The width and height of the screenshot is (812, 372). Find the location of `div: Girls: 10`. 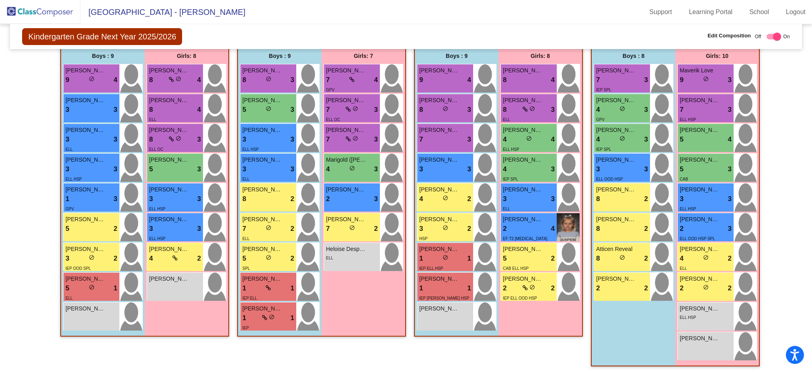

div: Girls: 10 is located at coordinates (717, 56).